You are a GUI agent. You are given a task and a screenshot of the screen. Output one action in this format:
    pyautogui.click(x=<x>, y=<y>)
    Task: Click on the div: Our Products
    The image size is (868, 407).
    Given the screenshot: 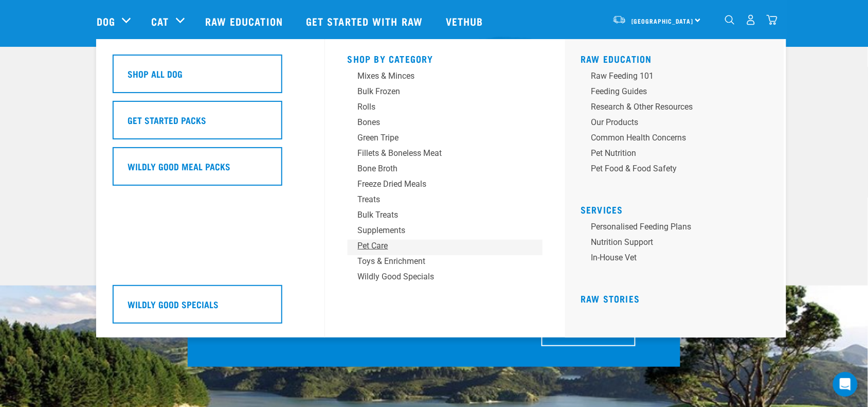 What is the action you would take?
    pyautogui.click(x=671, y=122)
    